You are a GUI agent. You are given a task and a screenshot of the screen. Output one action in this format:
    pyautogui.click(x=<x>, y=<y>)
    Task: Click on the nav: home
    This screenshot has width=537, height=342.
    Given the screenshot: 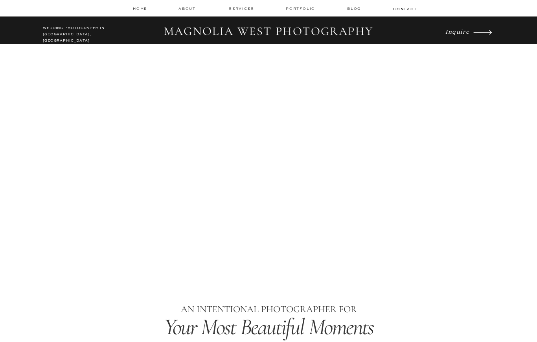 What is the action you would take?
    pyautogui.click(x=140, y=8)
    